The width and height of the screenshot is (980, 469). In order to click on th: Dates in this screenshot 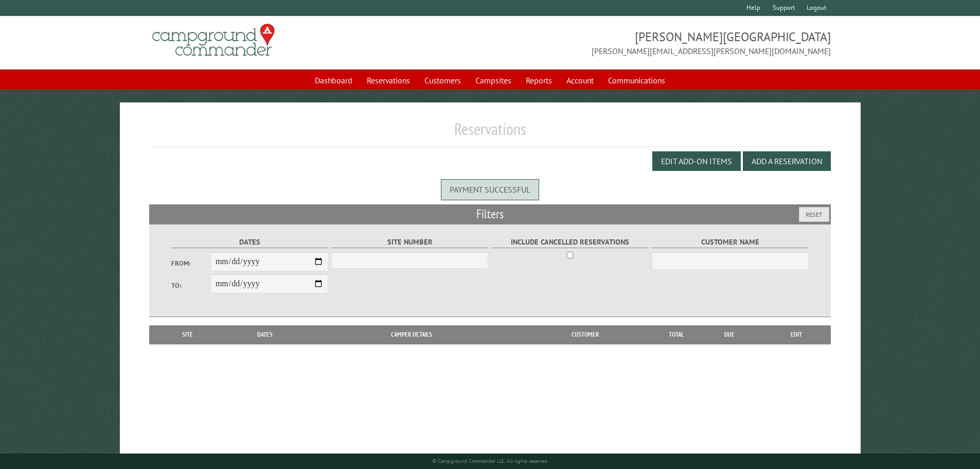, I will do `click(265, 335)`.